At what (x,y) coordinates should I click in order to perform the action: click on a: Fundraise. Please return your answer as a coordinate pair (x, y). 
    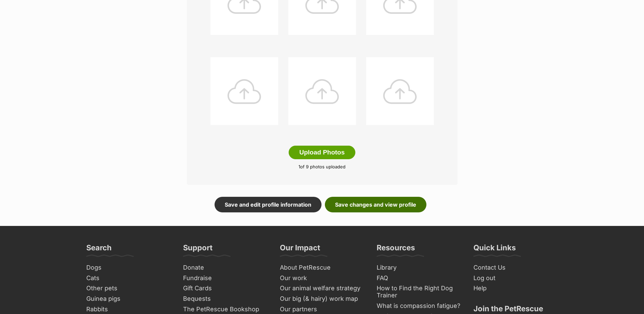
    Looking at the image, I should click on (225, 278).